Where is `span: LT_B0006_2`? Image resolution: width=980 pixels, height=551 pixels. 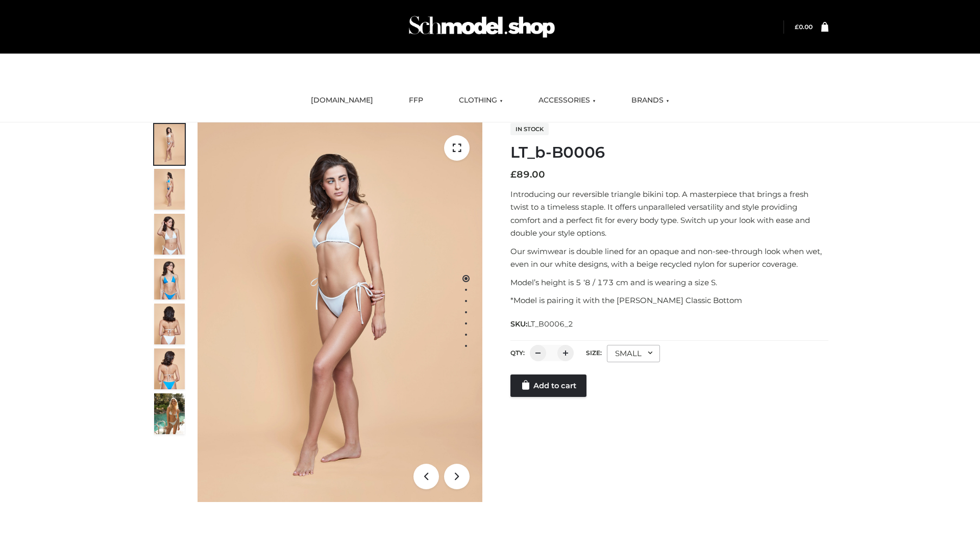
span: LT_B0006_2 is located at coordinates (550, 324).